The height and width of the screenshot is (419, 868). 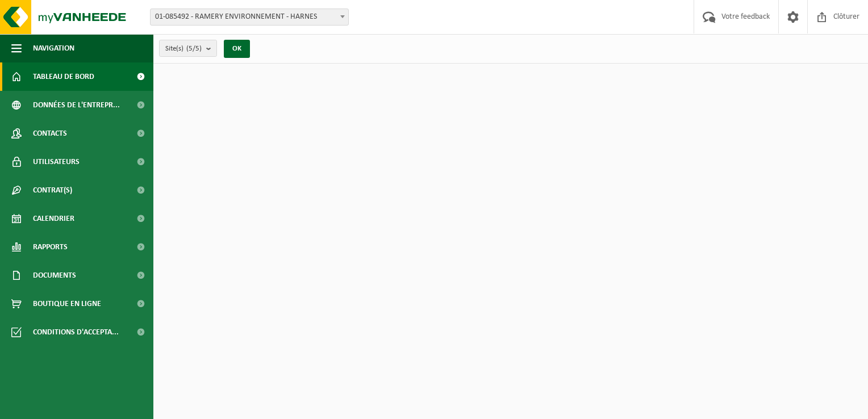 I want to click on span: Contacts, so click(x=50, y=133).